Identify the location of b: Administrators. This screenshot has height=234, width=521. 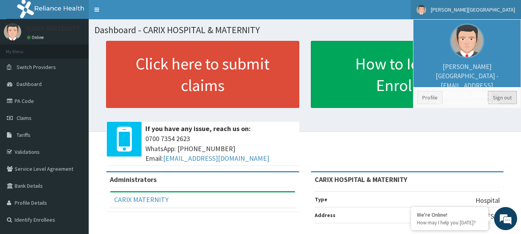
(133, 179).